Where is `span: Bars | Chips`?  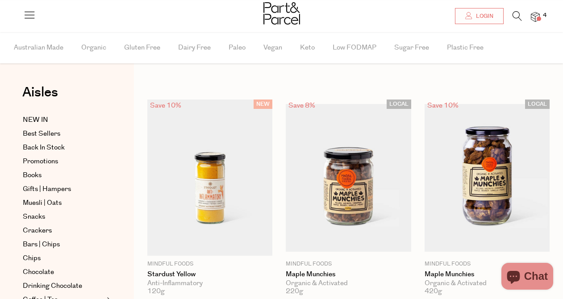 span: Bars | Chips is located at coordinates (41, 245).